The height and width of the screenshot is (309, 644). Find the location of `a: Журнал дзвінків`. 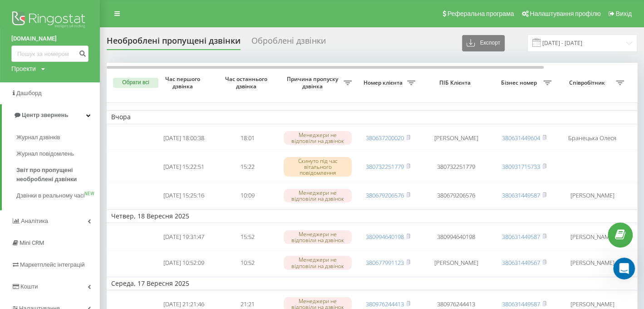

a: Журнал дзвінків is located at coordinates (58, 138).